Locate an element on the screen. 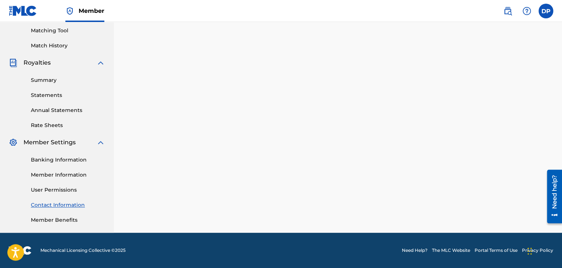 This screenshot has width=562, height=268. div: Need help? is located at coordinates (13, 25).